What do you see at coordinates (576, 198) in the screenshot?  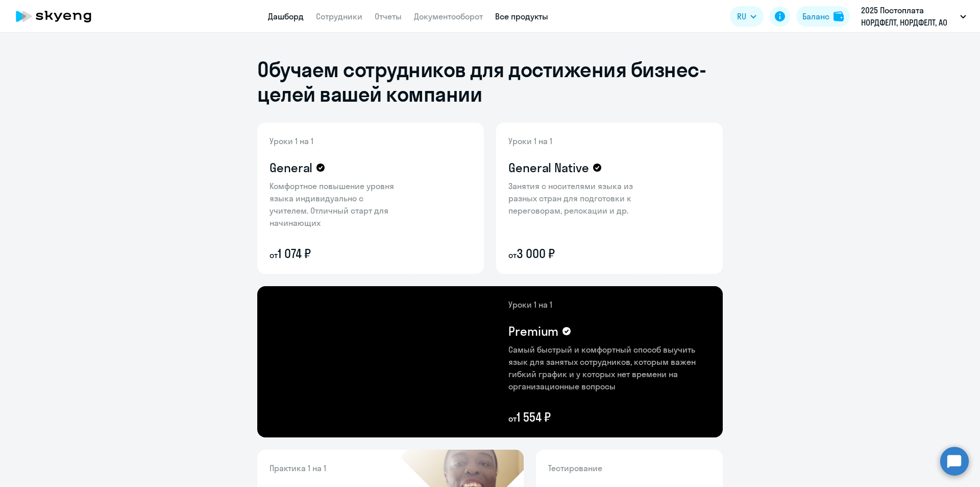 I see `img: general-native-content-bg.png` at bounding box center [576, 198].